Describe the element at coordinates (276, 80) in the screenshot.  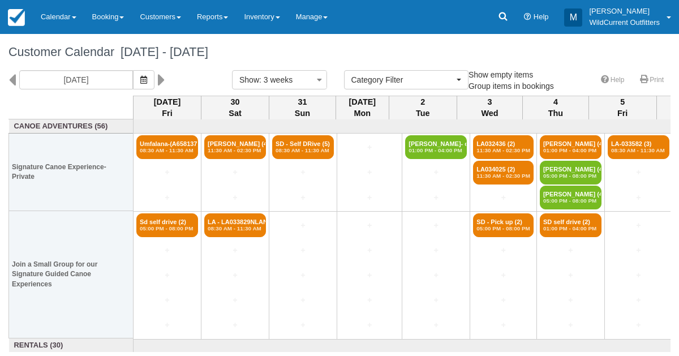
I see `span: : 3 weeks` at that location.